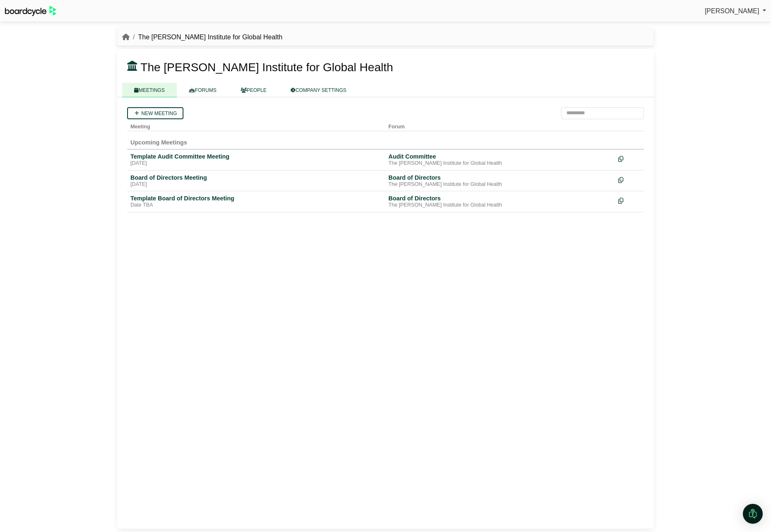 The width and height of the screenshot is (771, 532). Describe the element at coordinates (155, 113) in the screenshot. I see `a: New meeting` at that location.